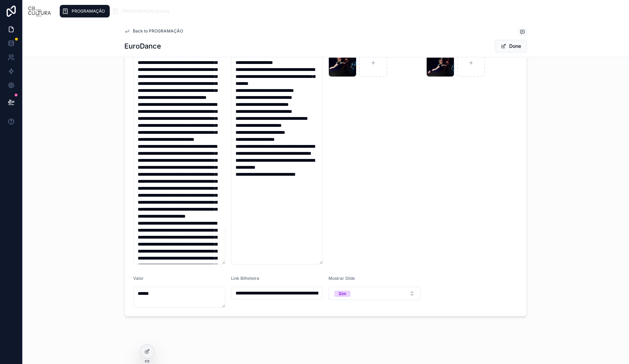 Image resolution: width=629 pixels, height=364 pixels. I want to click on a: Back to PROGRAMAÇÃO, so click(154, 31).